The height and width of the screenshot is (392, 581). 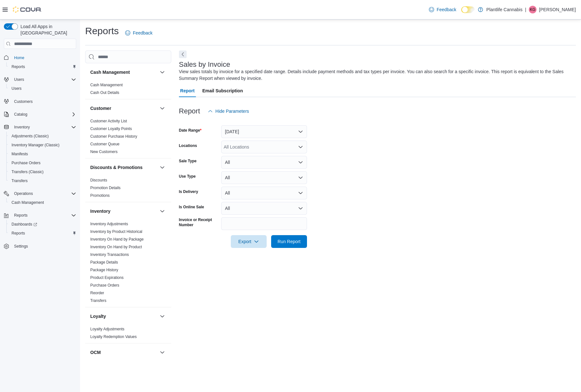 I want to click on span: Product Expirations, so click(x=107, y=277).